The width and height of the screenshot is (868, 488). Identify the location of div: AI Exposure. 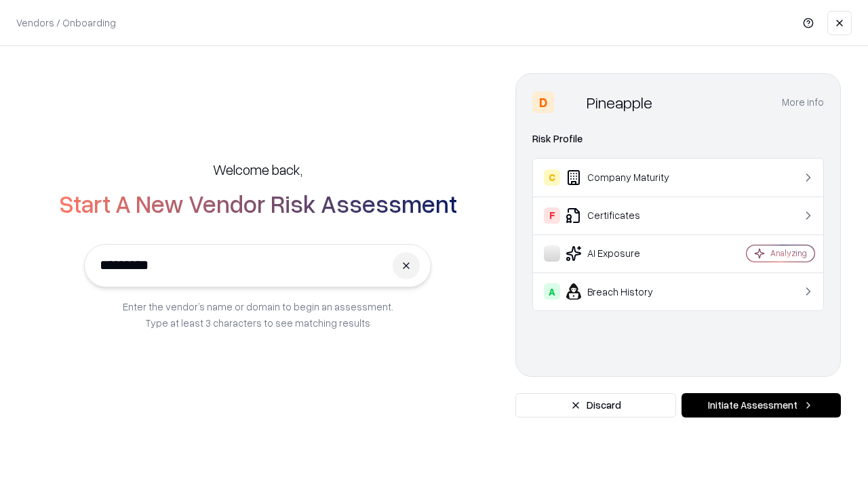
(625, 254).